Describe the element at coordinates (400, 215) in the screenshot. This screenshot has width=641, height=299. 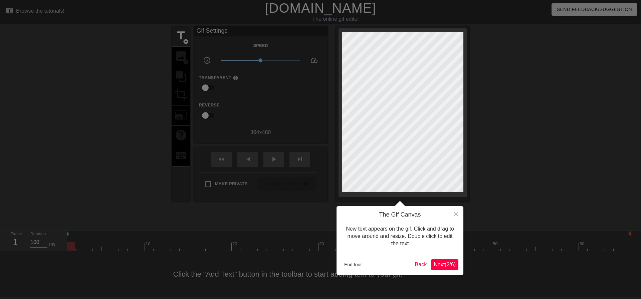
I see `h4: The Gif Canvas` at that location.